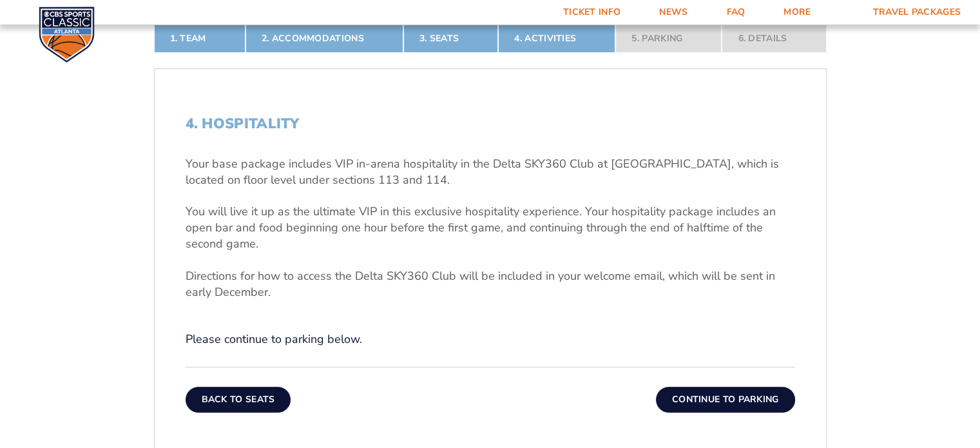 The width and height of the screenshot is (980, 448). What do you see at coordinates (66, 34) in the screenshot?
I see `img: CBS Sports Classic` at bounding box center [66, 34].